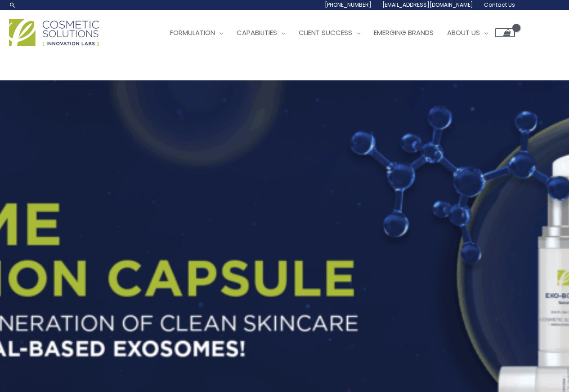 The width and height of the screenshot is (569, 392). Describe the element at coordinates (499, 5) in the screenshot. I see `span: Contact Us` at that location.